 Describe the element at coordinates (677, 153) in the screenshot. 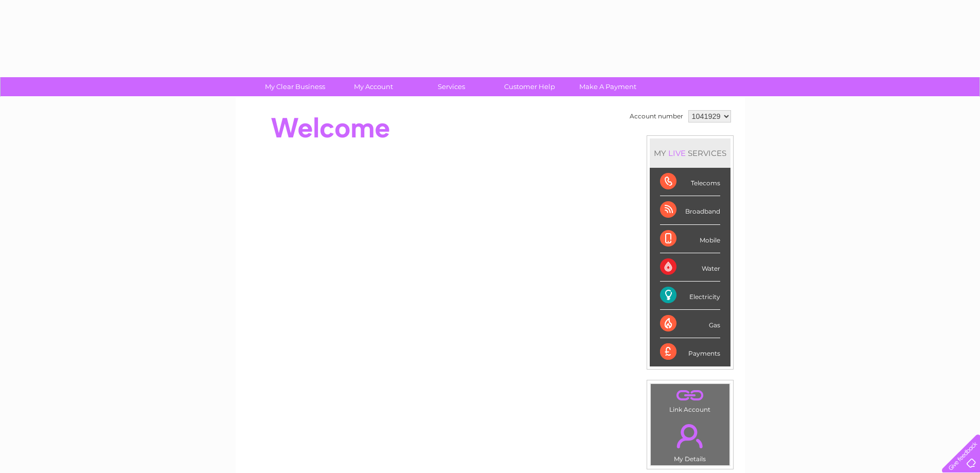

I see `div: LIVE` at that location.